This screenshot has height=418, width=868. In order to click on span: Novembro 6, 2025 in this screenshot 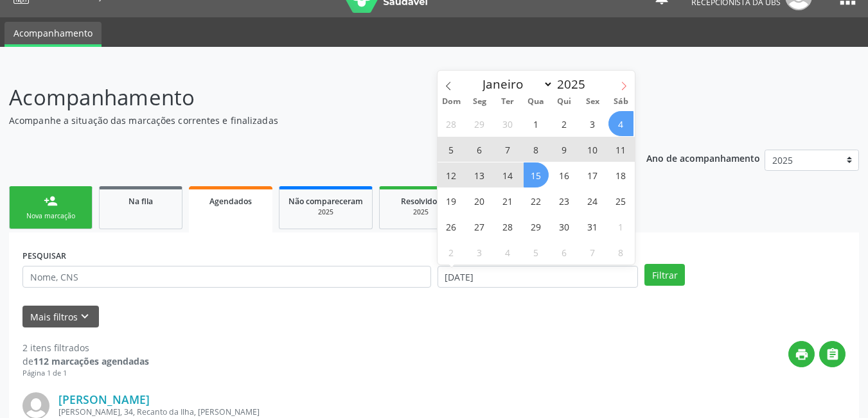, I will do `click(564, 252)`.